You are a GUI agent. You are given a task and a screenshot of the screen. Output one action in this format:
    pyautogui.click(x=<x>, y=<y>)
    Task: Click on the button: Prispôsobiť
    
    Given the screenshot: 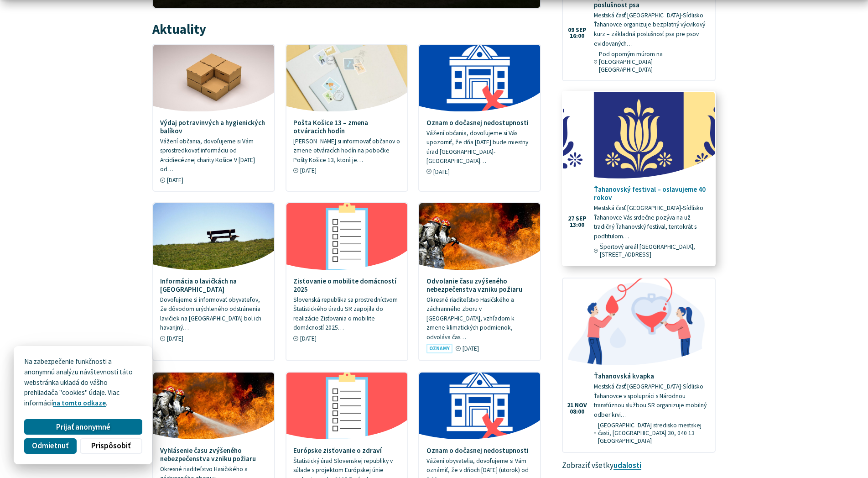 What is the action you would take?
    pyautogui.click(x=111, y=446)
    